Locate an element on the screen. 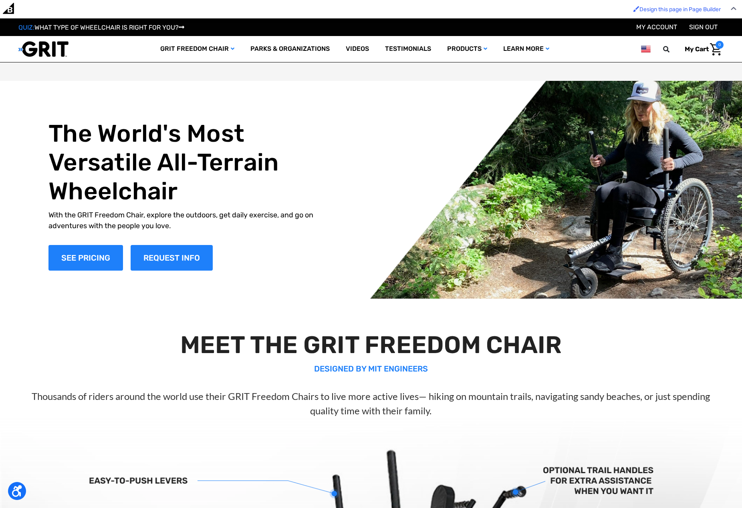  img: Close Admin Bar is located at coordinates (733, 8).